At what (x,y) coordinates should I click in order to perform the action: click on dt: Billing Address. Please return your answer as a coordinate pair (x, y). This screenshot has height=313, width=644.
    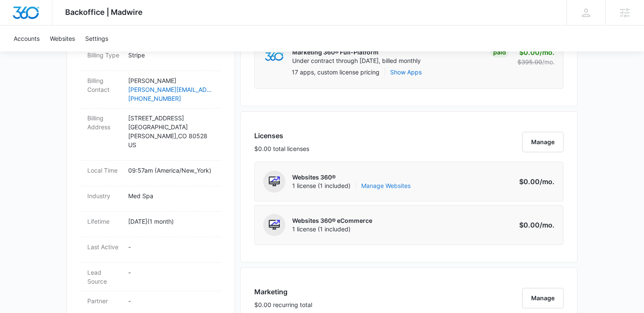
    Looking at the image, I should click on (104, 123).